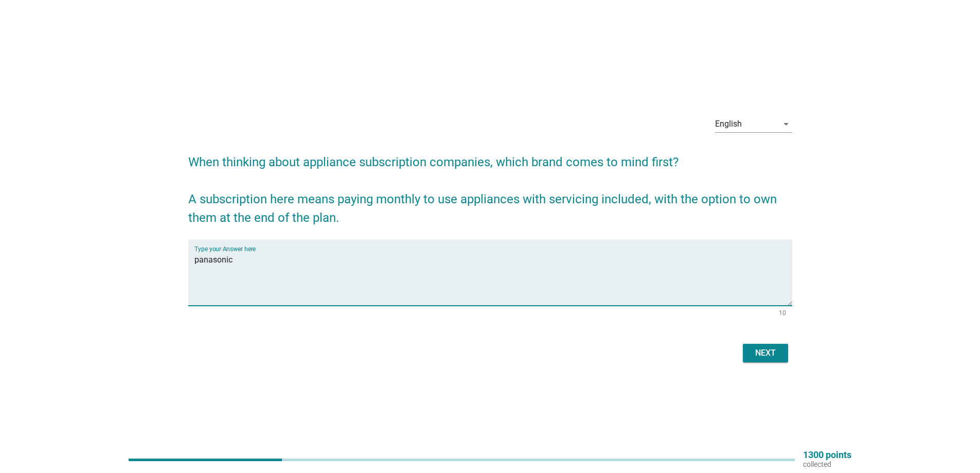 This screenshot has width=980, height=473. Describe the element at coordinates (786, 124) in the screenshot. I see `i: arrow_drop_down` at that location.